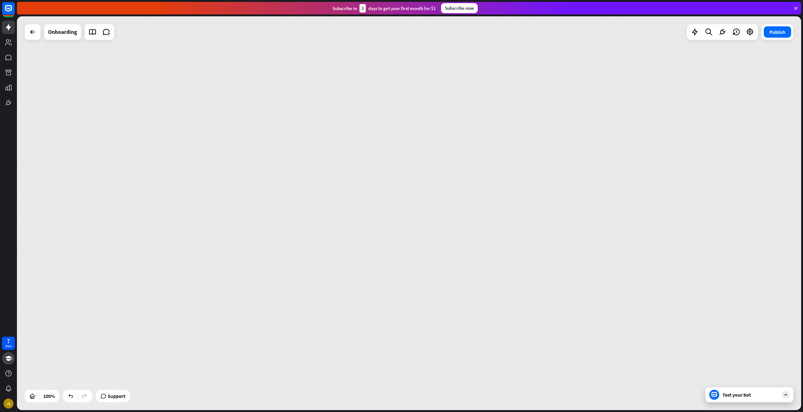  I want to click on div: JS, so click(8, 403).